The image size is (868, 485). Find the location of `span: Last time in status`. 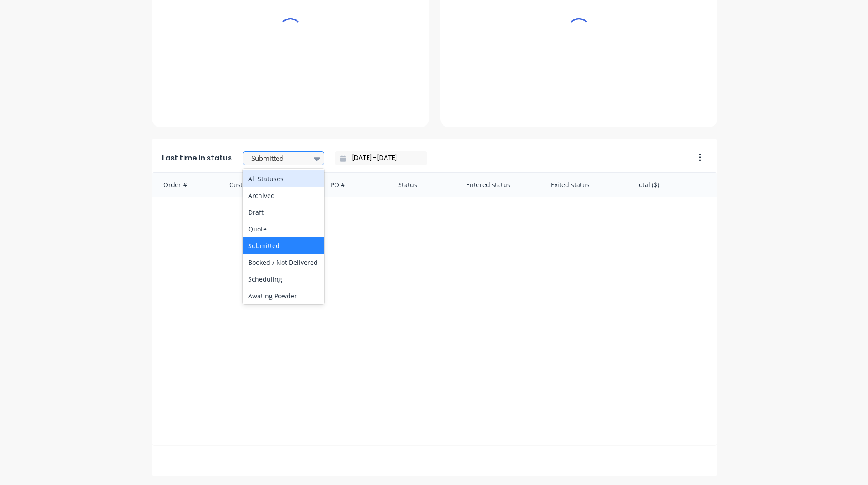

span: Last time in status is located at coordinates (196, 158).